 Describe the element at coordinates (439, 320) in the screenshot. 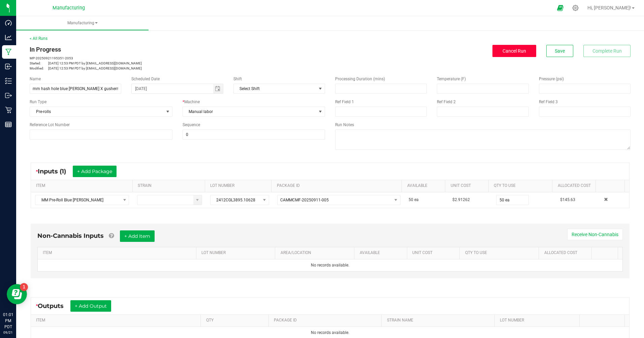

I see `a: STRAIN NAMESortable` at that location.